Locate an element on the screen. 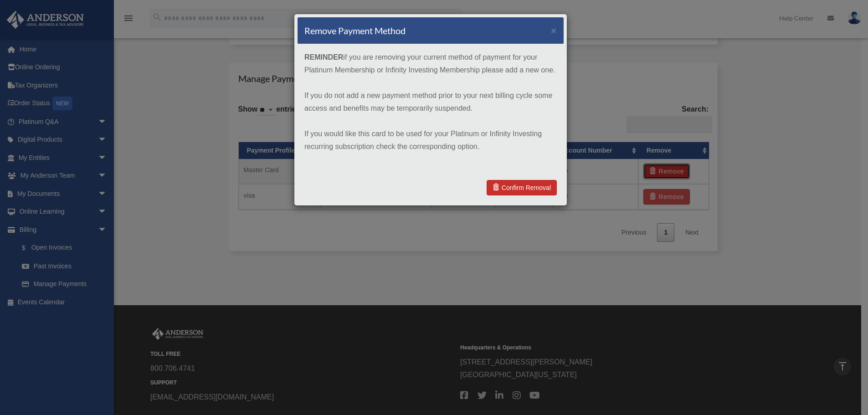  p: If you would like this card to be used for your Platinum or Infinity Investing recurring subscrip... is located at coordinates (430, 140).